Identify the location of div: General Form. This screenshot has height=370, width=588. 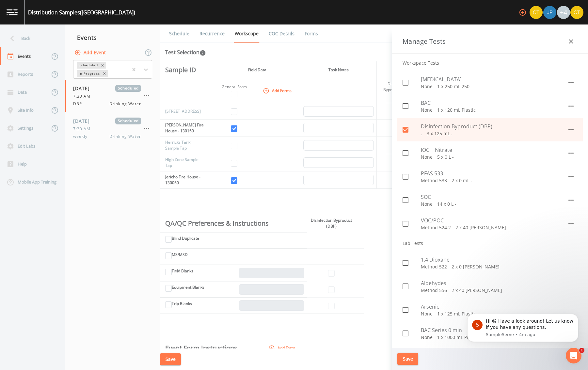
(234, 87).